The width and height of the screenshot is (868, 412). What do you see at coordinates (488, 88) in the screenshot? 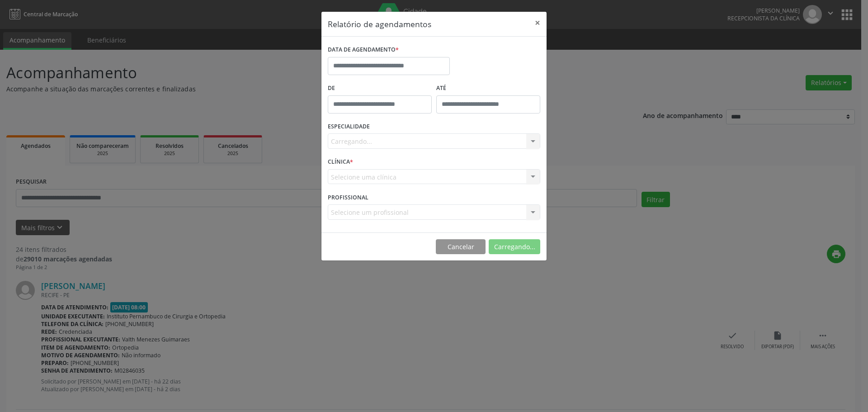
I see `label: ATÉ` at bounding box center [488, 88].